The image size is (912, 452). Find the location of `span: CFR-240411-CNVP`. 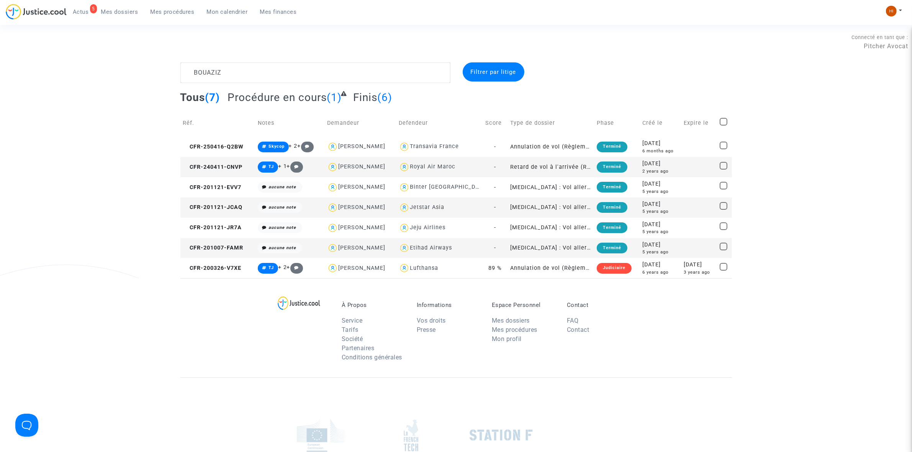

span: CFR-240411-CNVP is located at coordinates (213, 167).